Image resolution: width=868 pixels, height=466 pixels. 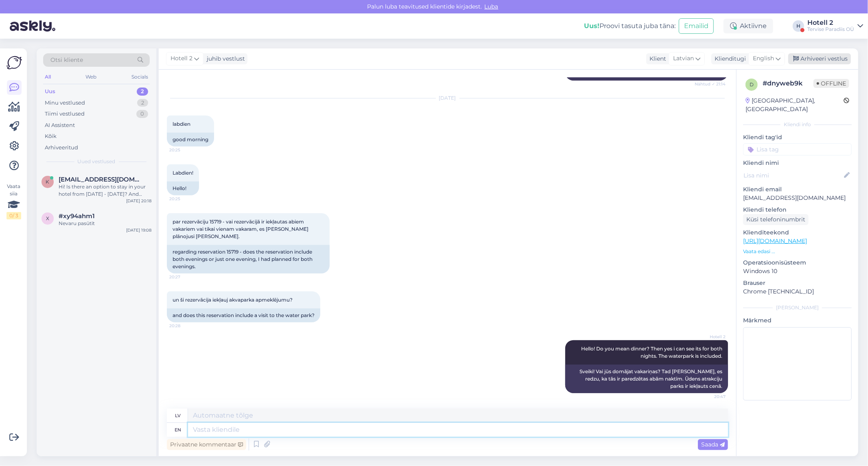 I want to click on div: Küsi telefoninumbrit, so click(x=775, y=220).